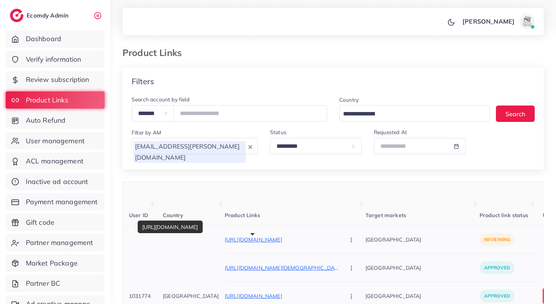  I want to click on a: Partner management, so click(55, 242).